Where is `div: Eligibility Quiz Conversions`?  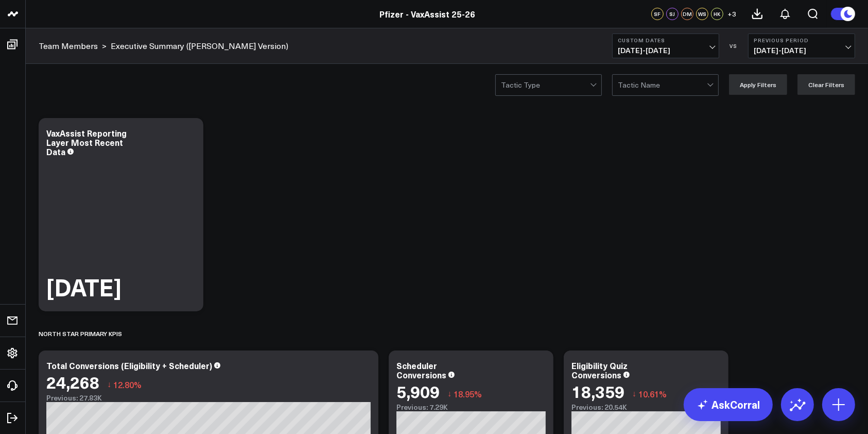
div: Eligibility Quiz Conversions is located at coordinates (599, 370).